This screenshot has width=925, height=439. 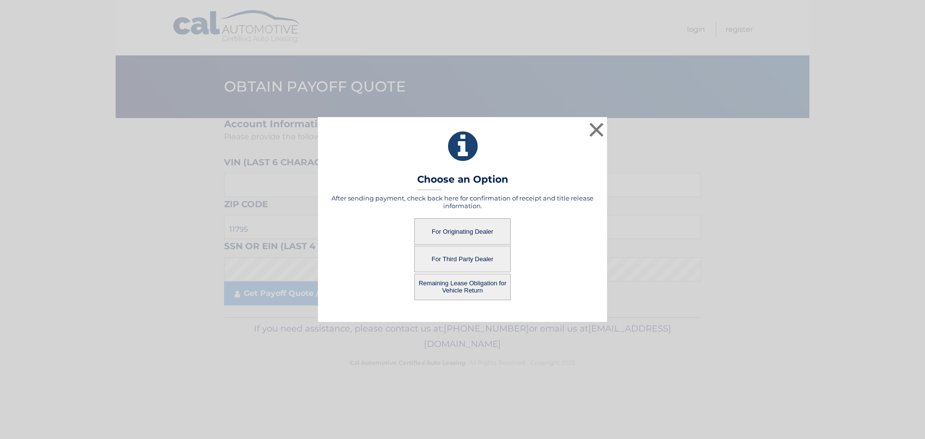 I want to click on button: For Originating Dealer, so click(x=463, y=231).